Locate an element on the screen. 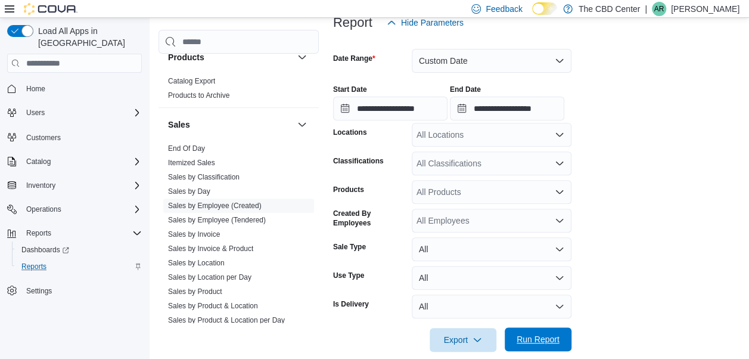 This screenshot has width=749, height=359. a: Sales by Day is located at coordinates (189, 191).